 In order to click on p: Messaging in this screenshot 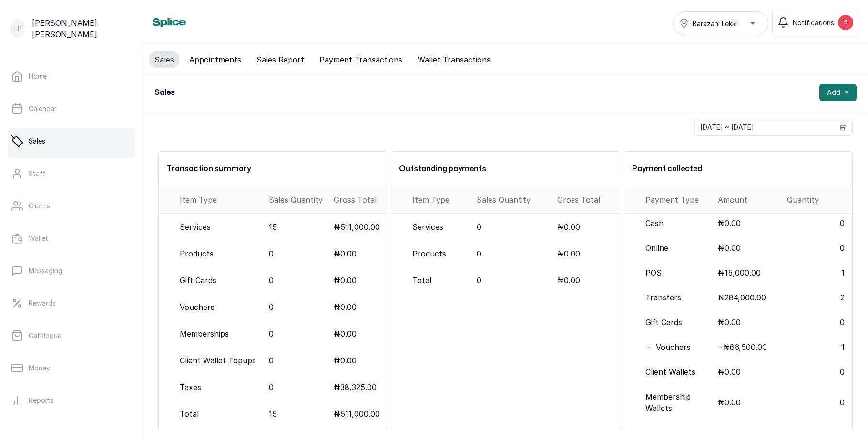, I will do `click(46, 271)`.